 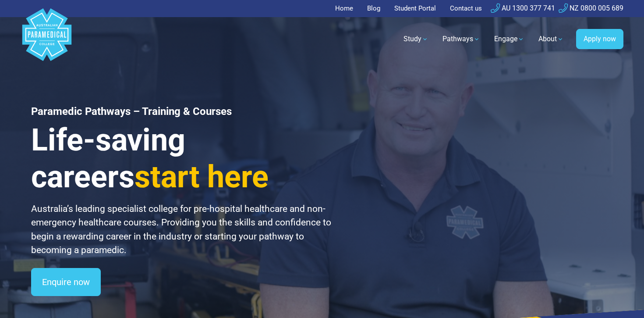 I want to click on p: Australia’s leading specialist college for pre-hospital healthcare and non-emergency healthcare c..., so click(x=182, y=230).